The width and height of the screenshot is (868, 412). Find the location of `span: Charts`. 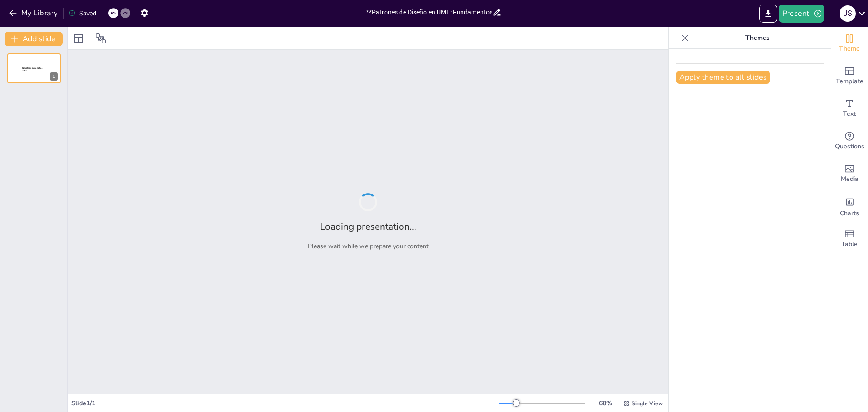

span: Charts is located at coordinates (849, 213).